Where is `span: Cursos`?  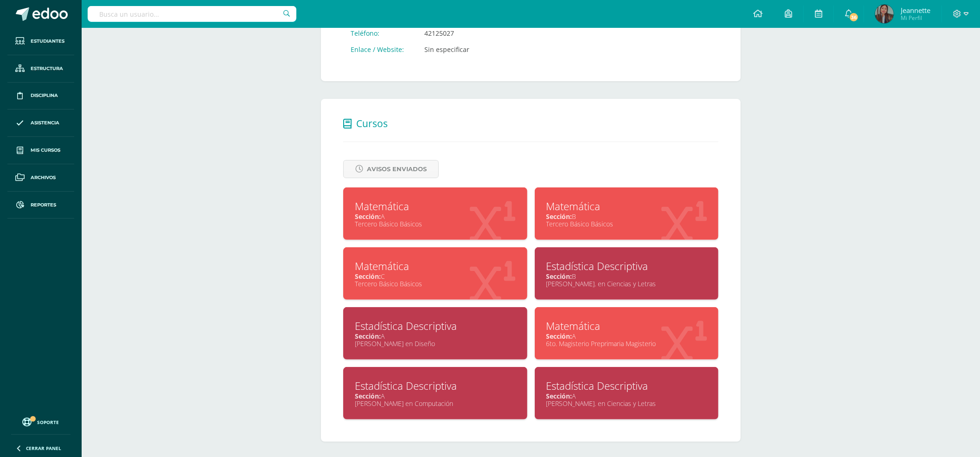 span: Cursos is located at coordinates (372, 123).